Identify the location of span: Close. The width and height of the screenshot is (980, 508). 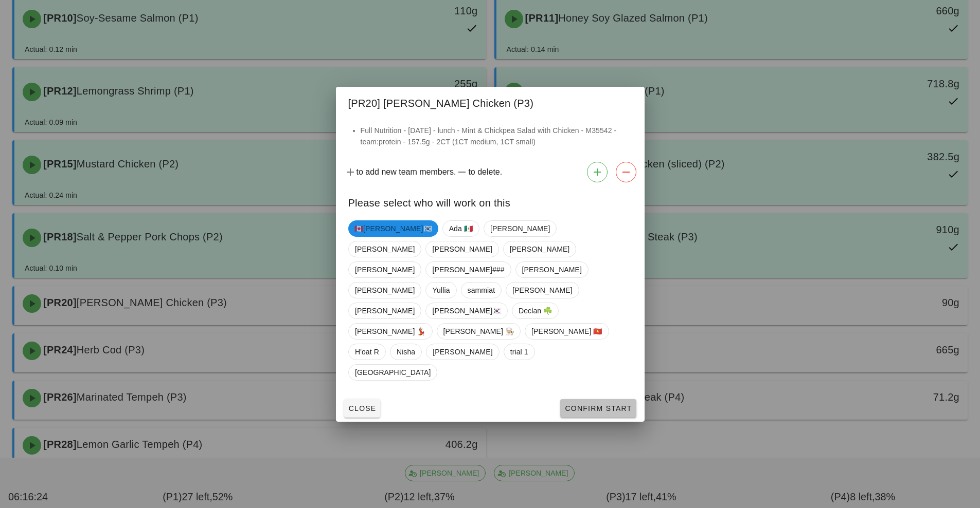
(362, 408).